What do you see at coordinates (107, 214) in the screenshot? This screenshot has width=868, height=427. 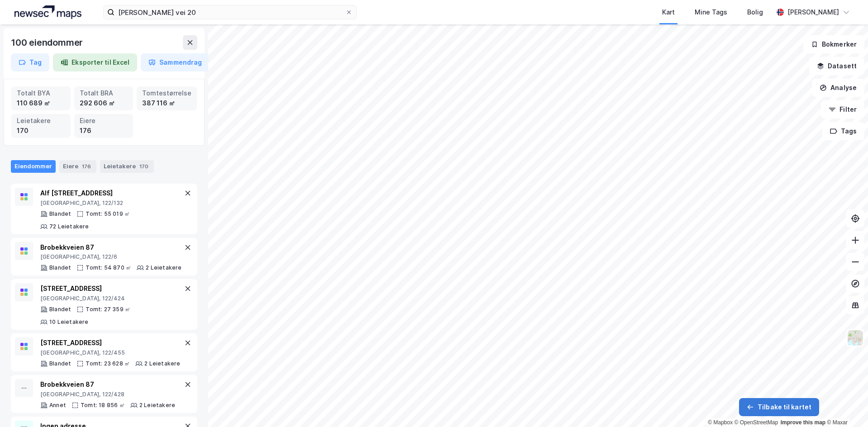 I see `div: Tomt: 55 019 ㎡` at bounding box center [107, 214].